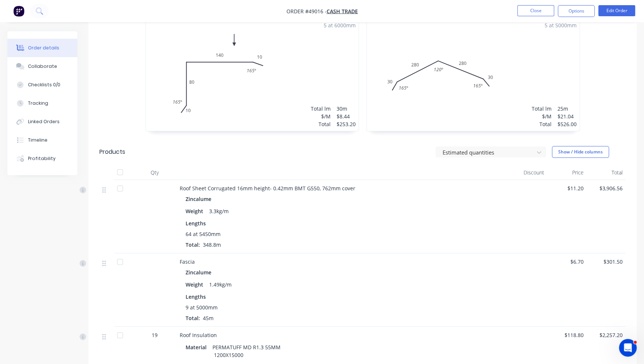 The image size is (644, 364). Describe the element at coordinates (268, 188) in the screenshot. I see `span: Roof Sheet Corrugated 16mm height- 0.42mm BMT G550, 762mm cover` at that location.